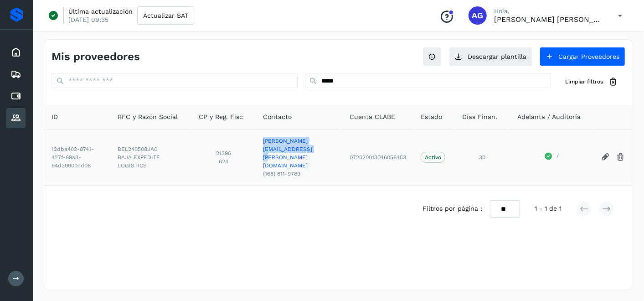  What do you see at coordinates (490, 57) in the screenshot?
I see `button: Descargar plantilla` at bounding box center [490, 57].